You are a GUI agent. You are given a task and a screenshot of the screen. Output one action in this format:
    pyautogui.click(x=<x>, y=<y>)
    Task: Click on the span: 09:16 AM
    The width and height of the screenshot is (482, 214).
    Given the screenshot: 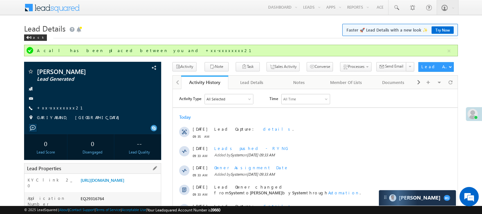 What is the action you would take?
    pyautogui.click(x=30, y=144)
    